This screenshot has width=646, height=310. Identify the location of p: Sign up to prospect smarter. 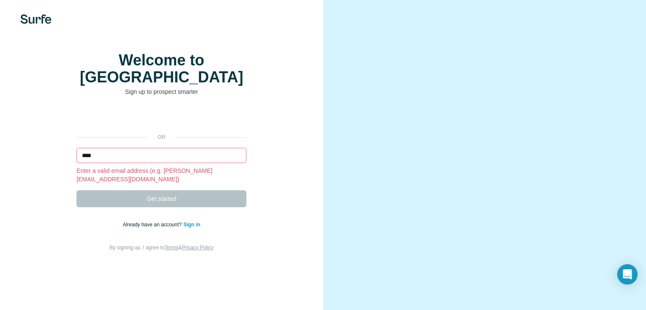
(161, 92).